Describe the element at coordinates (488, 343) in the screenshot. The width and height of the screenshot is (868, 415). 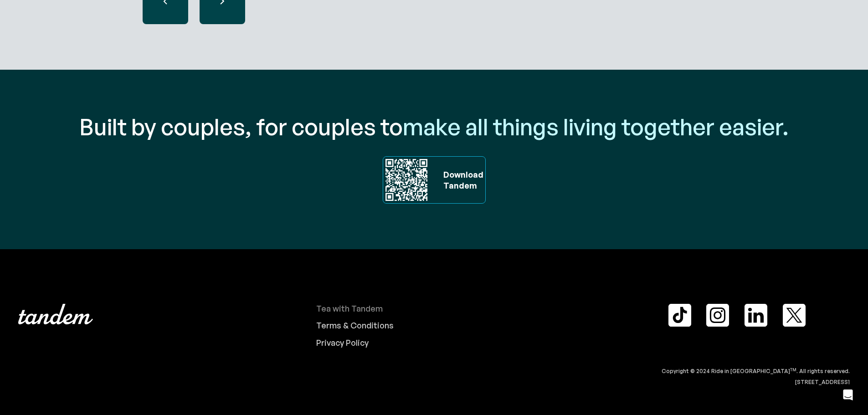
I see `a: Privacy Policy` at that location.